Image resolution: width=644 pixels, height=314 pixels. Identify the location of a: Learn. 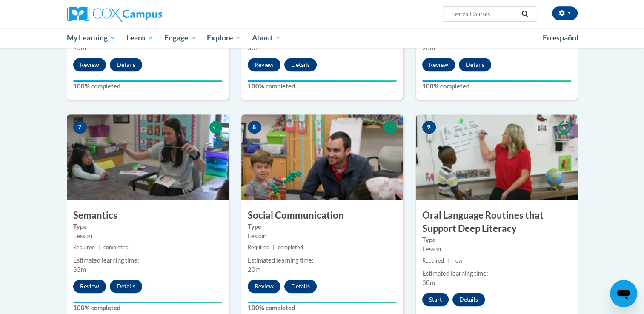
(139, 38).